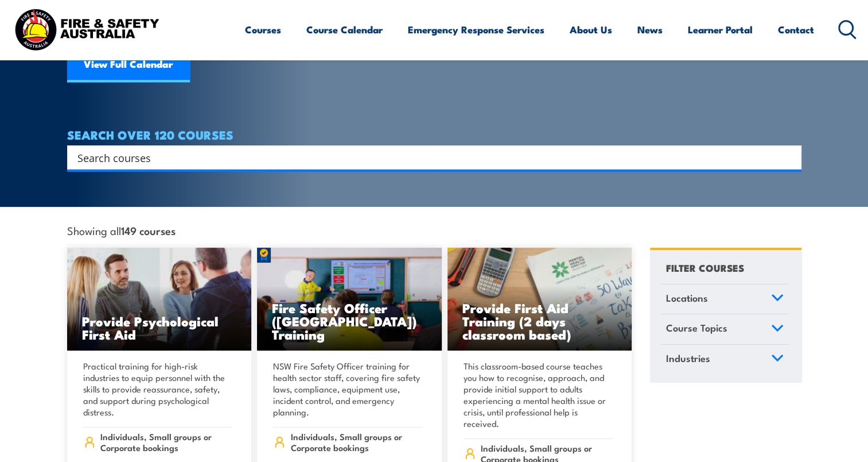  I want to click on h4: SEARCH OVER 120 COURSES, so click(434, 134).